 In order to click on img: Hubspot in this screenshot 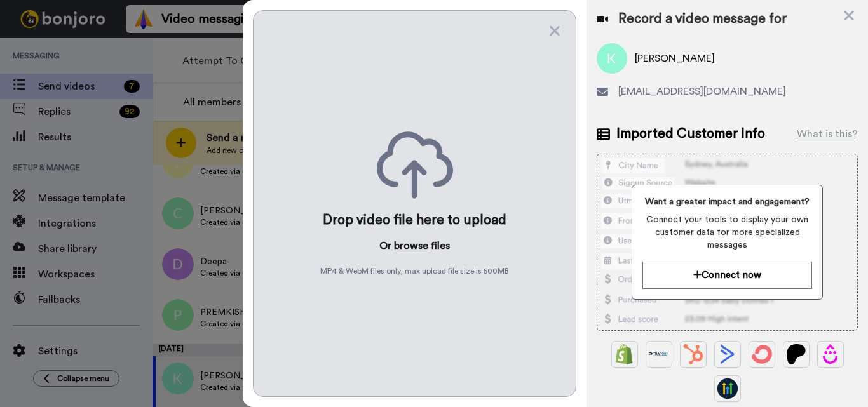, I will do `click(693, 354)`.